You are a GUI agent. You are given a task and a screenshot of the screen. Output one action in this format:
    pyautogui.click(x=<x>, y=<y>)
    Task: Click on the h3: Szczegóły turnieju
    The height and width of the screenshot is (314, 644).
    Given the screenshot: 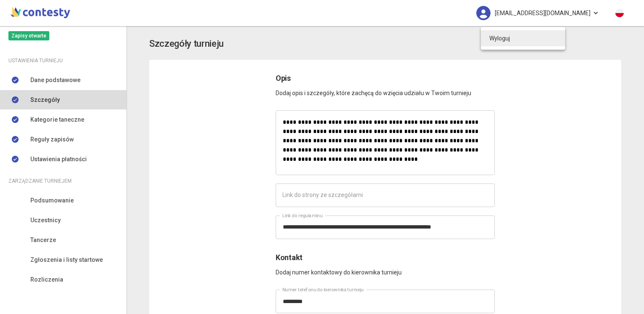 What is the action you would take?
    pyautogui.click(x=186, y=44)
    